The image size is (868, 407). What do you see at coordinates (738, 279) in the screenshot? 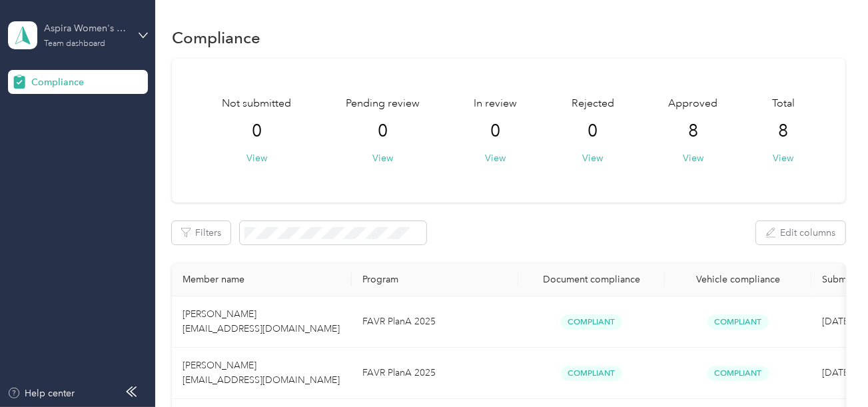
I see `div: Vehicle compliance` at bounding box center [738, 279].